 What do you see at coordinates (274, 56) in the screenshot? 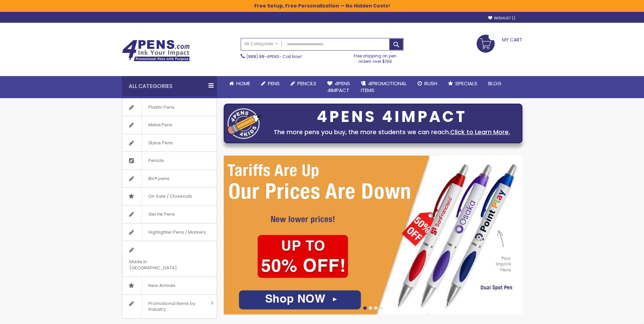
I see `span: - Call Now!` at bounding box center [274, 56].